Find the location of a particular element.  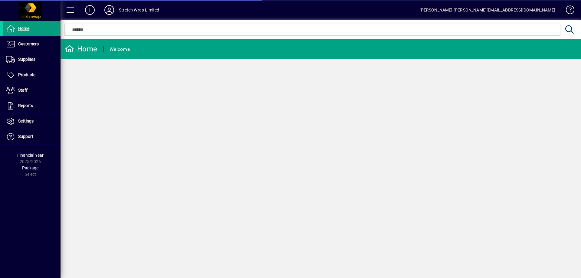

a: Reports is located at coordinates (32, 106).